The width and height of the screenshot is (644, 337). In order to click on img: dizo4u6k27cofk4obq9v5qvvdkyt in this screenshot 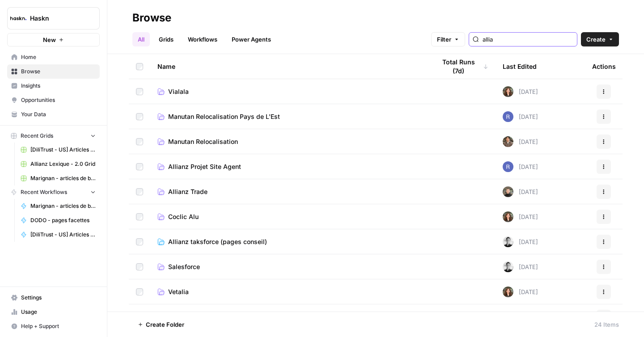, I will do `click(508, 141)`.